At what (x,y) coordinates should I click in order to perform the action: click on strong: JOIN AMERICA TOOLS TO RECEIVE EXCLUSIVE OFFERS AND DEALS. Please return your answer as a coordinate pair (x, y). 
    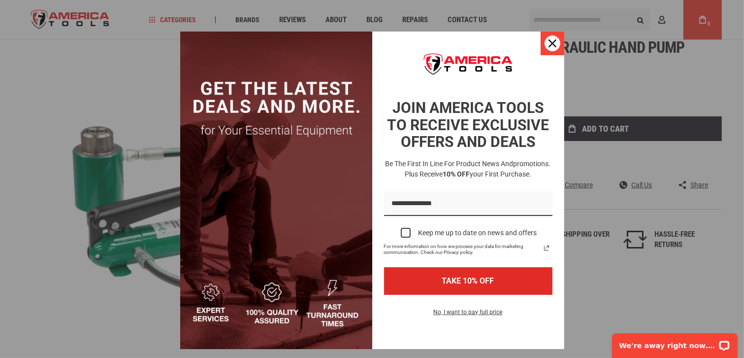
    Looking at the image, I should click on (468, 125).